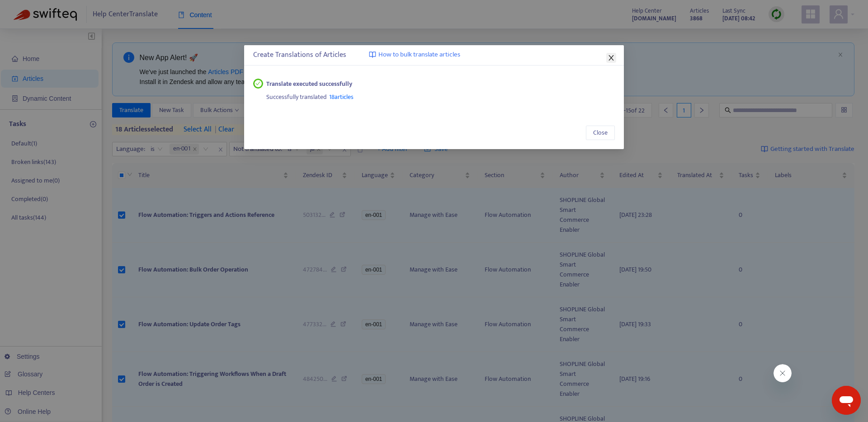 Image resolution: width=868 pixels, height=422 pixels. Describe the element at coordinates (372, 55) in the screenshot. I see `img: image-link` at that location.